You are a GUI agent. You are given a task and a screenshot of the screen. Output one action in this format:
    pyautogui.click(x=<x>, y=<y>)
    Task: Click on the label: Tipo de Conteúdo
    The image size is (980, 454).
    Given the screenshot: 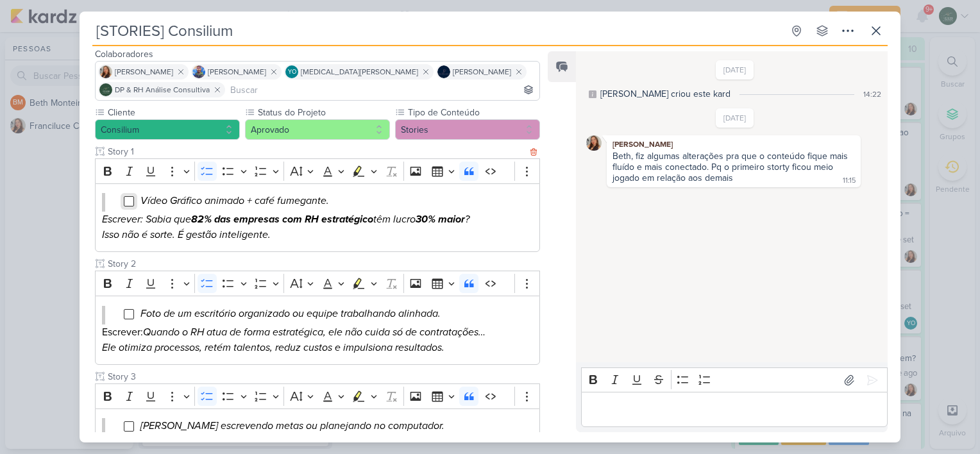 What is the action you would take?
    pyautogui.click(x=473, y=112)
    